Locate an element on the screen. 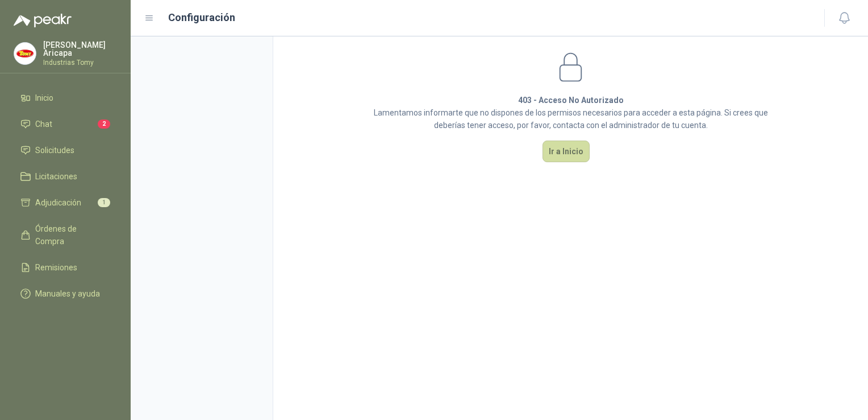  a: Inicio is located at coordinates (65, 98).